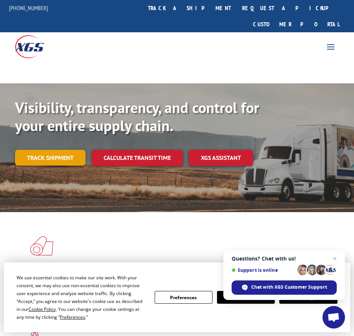 Image resolution: width=354 pixels, height=336 pixels. I want to click on div: Cookie Consent Prompt, so click(177, 298).